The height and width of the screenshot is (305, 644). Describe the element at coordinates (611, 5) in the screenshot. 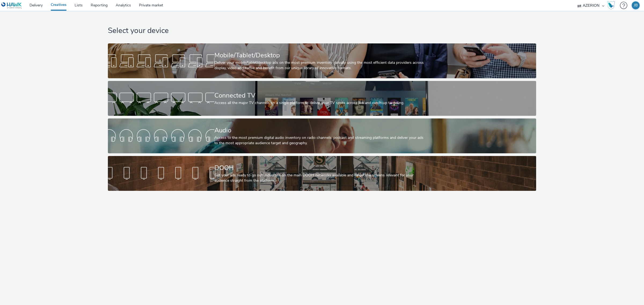

I see `img: Hawk Academy` at that location.